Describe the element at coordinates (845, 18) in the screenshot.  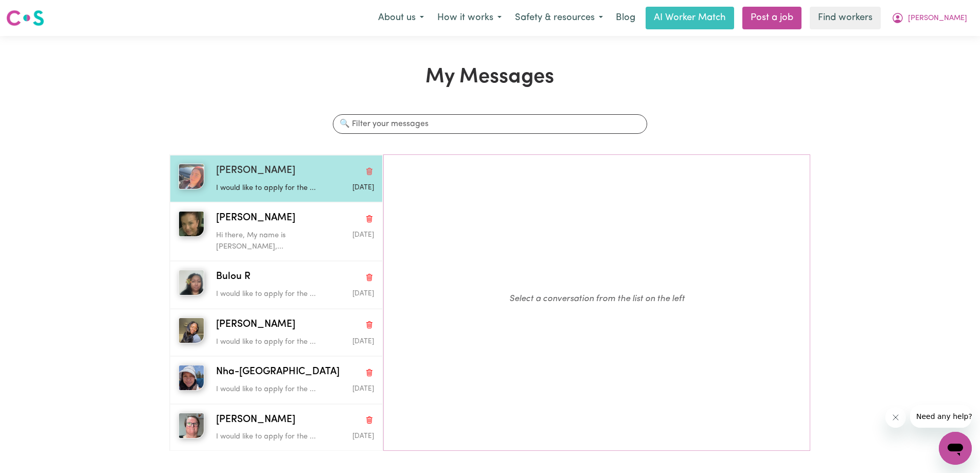
I see `a: Find workers` at that location.